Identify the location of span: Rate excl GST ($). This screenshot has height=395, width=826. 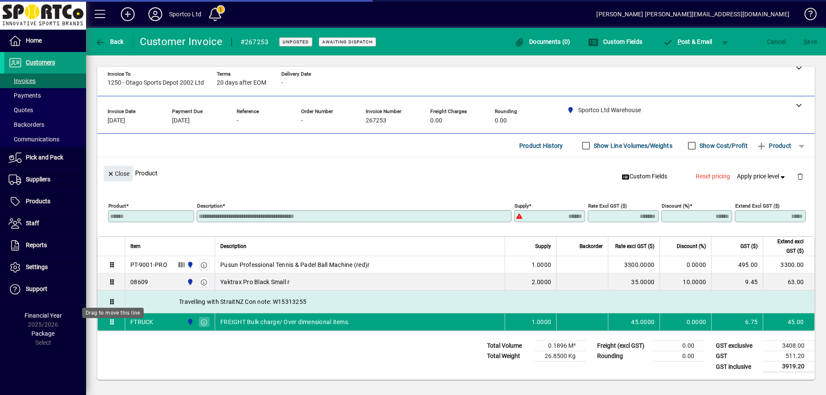
(635, 247).